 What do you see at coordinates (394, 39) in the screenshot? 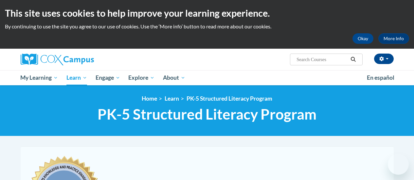
I see `a: More Info` at bounding box center [394, 39].